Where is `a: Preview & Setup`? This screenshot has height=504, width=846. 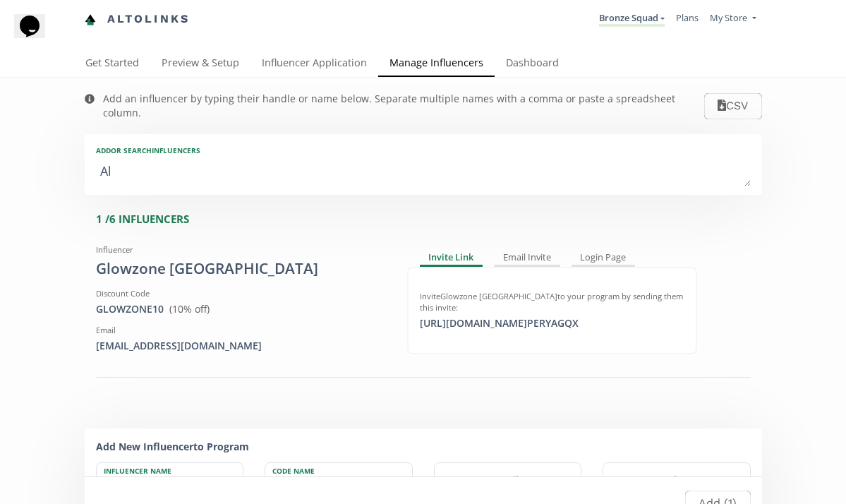 a: Preview & Setup is located at coordinates (200, 64).